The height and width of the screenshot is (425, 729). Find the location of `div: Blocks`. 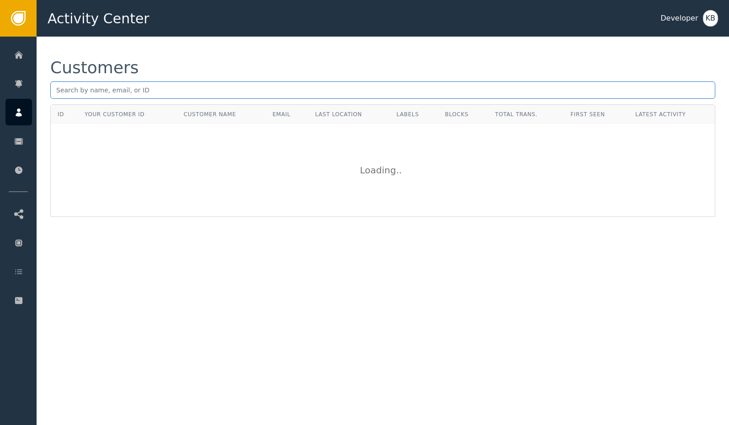

div: Blocks is located at coordinates (463, 114).